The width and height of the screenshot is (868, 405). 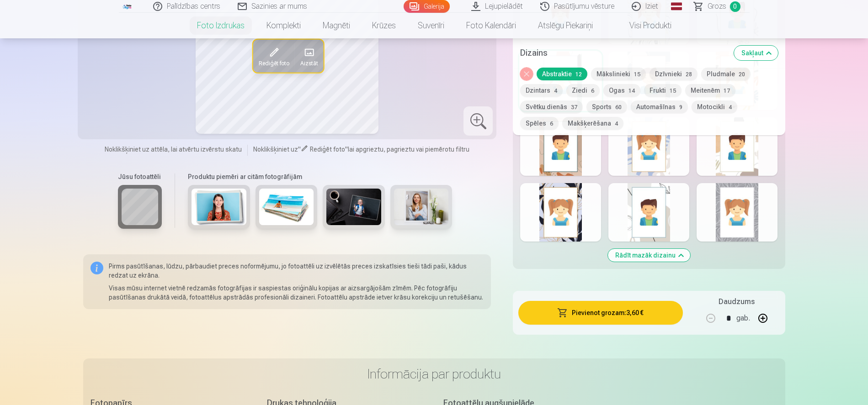 What do you see at coordinates (434, 374) in the screenshot?
I see `h3: Informācija par produktu` at bounding box center [434, 374].